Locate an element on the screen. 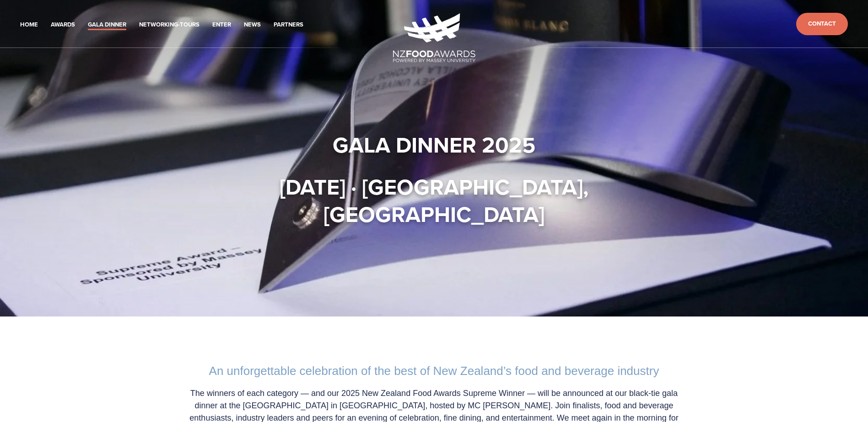 This screenshot has width=868, height=422. a: Home is located at coordinates (29, 24).